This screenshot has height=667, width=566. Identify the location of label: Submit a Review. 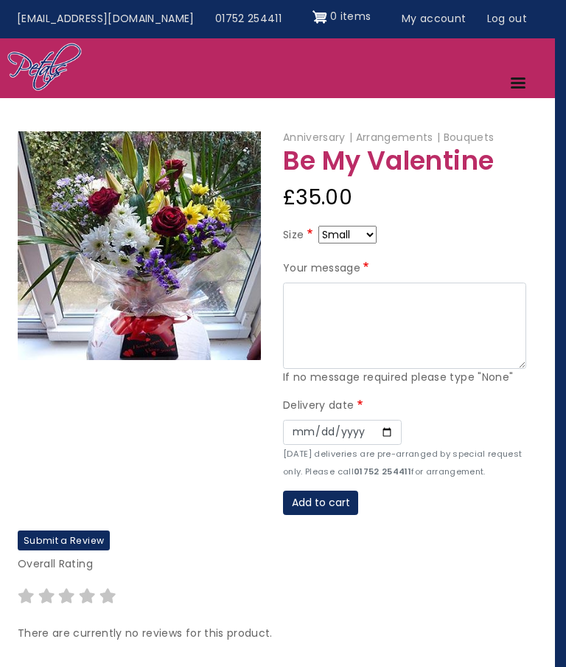
(63, 540).